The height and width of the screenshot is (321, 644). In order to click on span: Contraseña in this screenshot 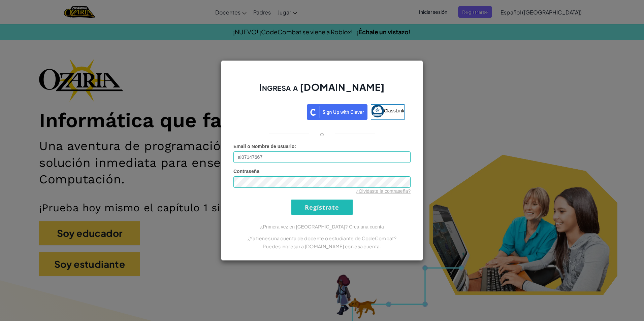, I will do `click(246, 171)`.